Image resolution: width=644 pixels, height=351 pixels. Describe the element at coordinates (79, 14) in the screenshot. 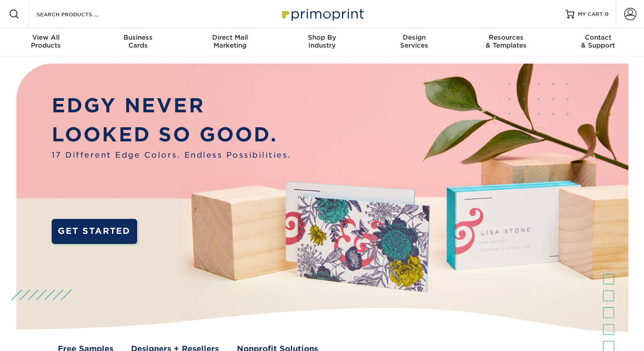

I see `input: SEARCH PRODUCTS.....` at that location.